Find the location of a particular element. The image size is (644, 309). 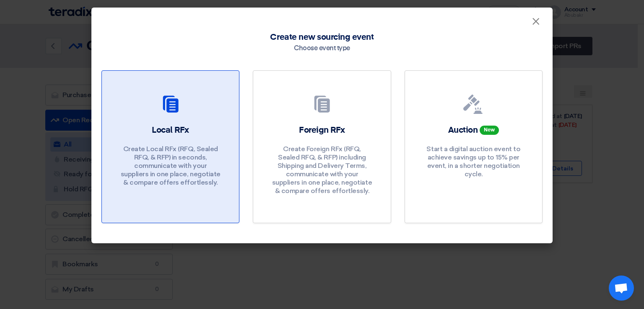

h2: Local RFx is located at coordinates (170, 130).